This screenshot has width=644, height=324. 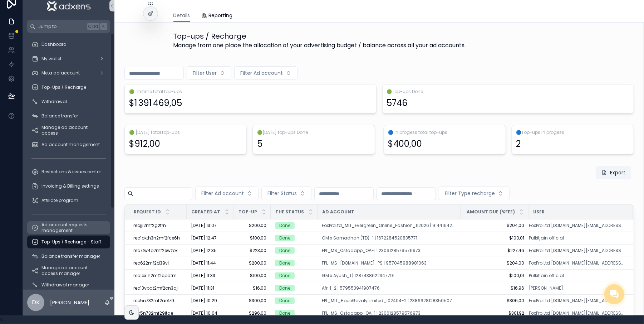 What do you see at coordinates (158, 263) in the screenshot?
I see `div: rec622mf2d39vl` at bounding box center [158, 263].